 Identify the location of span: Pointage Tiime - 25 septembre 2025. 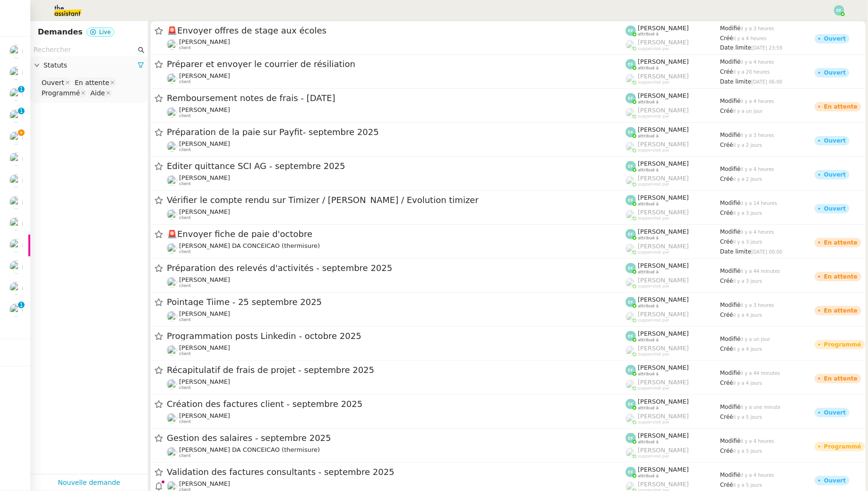
(396, 302).